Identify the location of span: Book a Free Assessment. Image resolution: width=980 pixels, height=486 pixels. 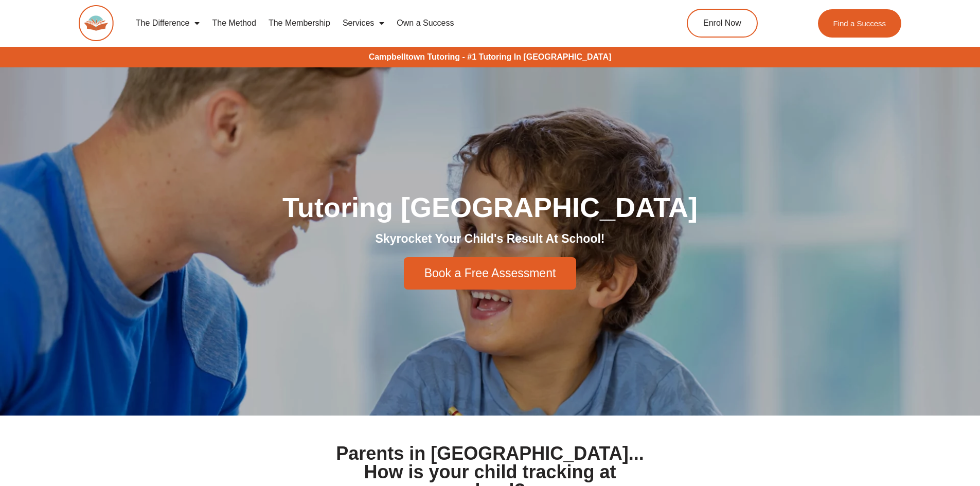
(490, 273).